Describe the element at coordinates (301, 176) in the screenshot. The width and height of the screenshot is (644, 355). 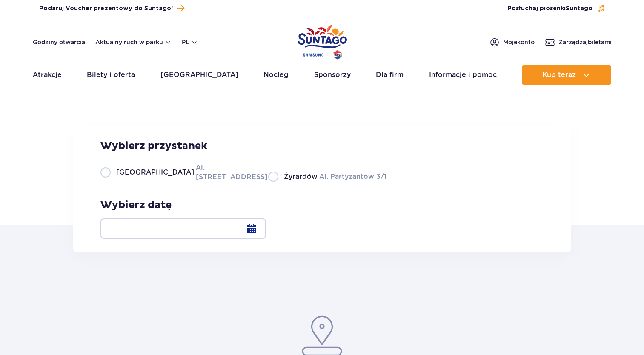
I see `span: Żyrardów` at that location.